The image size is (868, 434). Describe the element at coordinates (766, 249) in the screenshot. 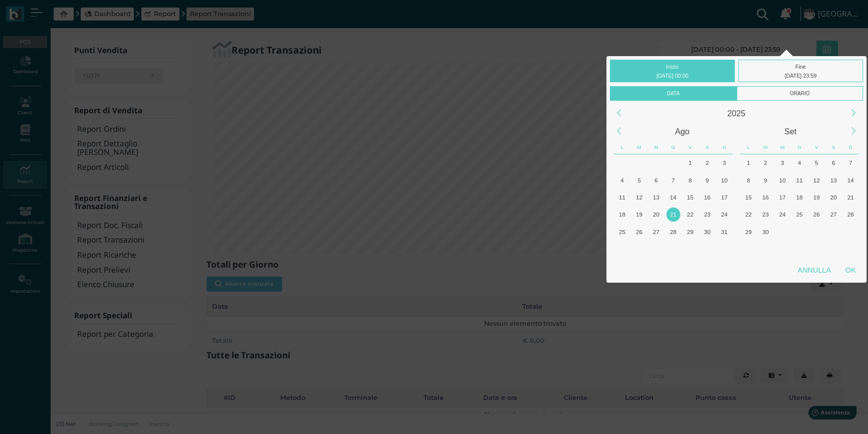

I see `div: Martedì, Ottobre 7` at that location.